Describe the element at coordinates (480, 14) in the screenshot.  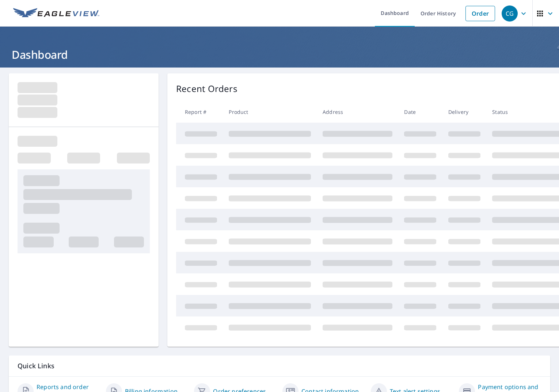
I see `a: Order` at that location.